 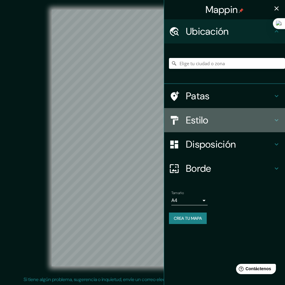 What do you see at coordinates (224, 144) in the screenshot?
I see `div: Disposición` at bounding box center [224, 144].